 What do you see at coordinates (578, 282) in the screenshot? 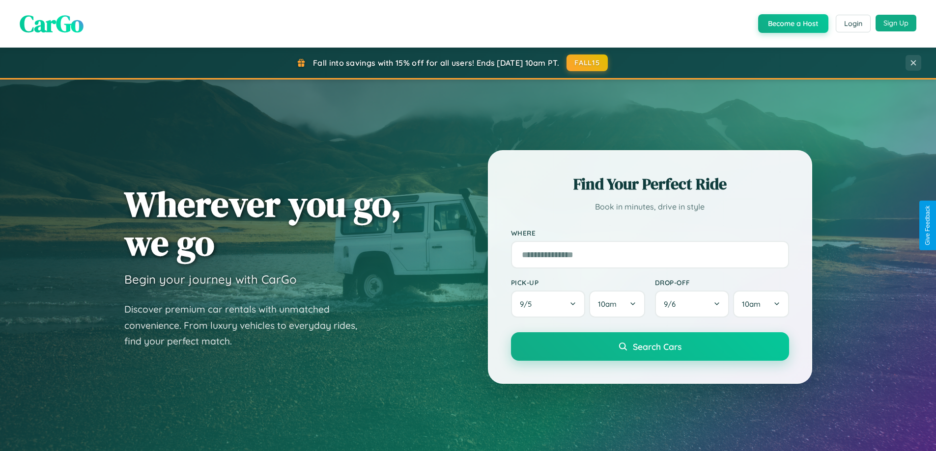
I see `label: Pick-up` at bounding box center [578, 282].